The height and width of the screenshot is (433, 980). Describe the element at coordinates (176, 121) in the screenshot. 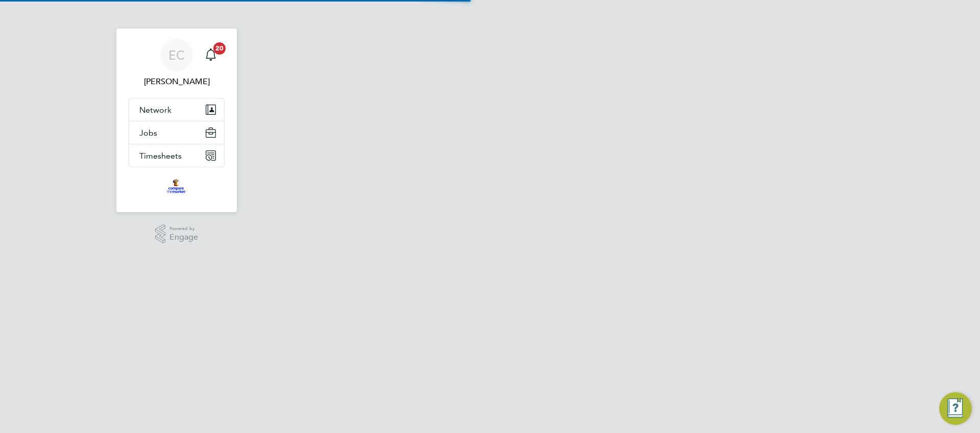

I see `nav: Main navigation` at that location.